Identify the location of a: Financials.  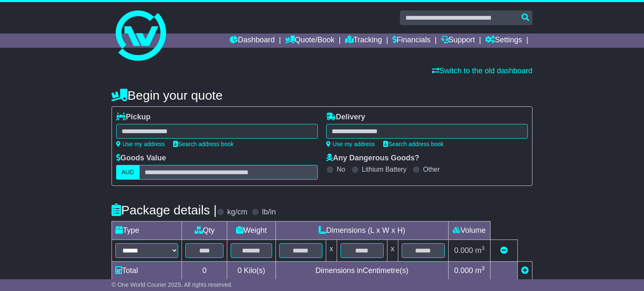
(411, 40).